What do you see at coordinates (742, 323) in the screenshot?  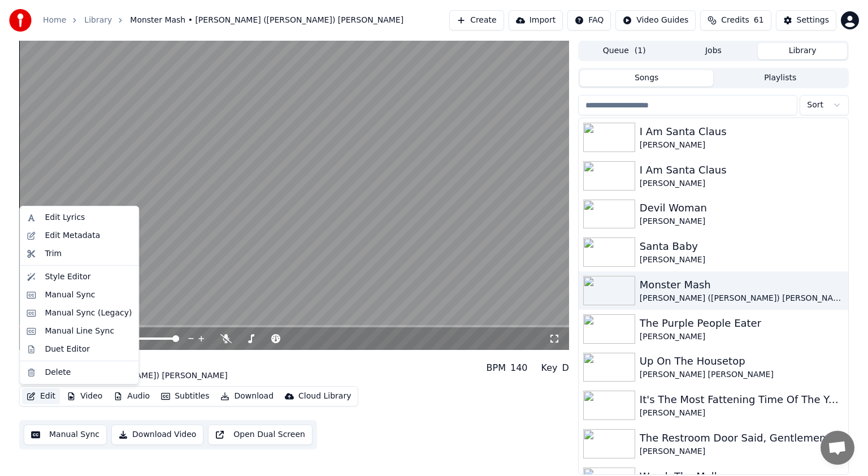 I see `div: The Purple People Eater` at bounding box center [742, 323].